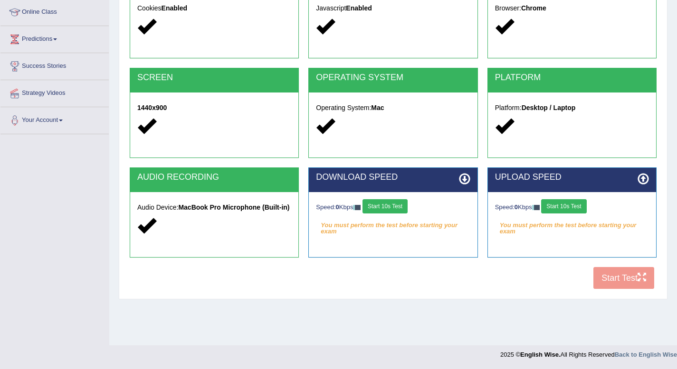 This screenshot has width=677, height=369. Describe the element at coordinates (55, 119) in the screenshot. I see `a: Your Account` at that location.